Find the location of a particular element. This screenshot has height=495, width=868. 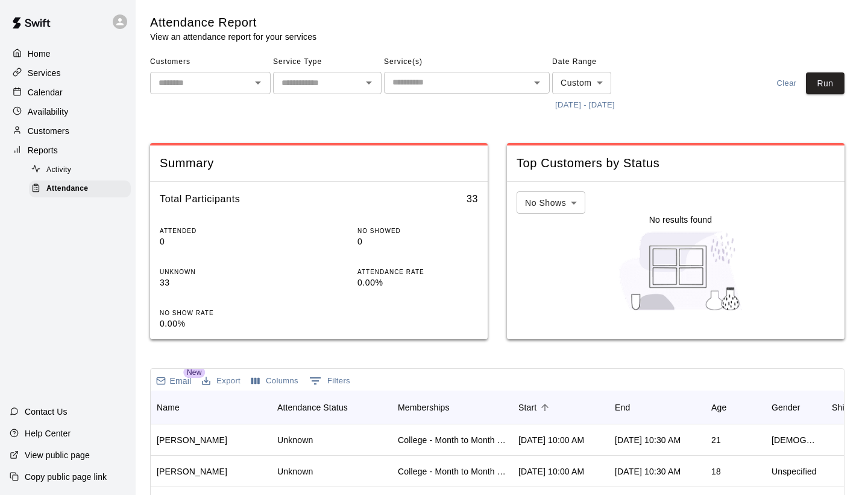

p: Calendar is located at coordinates (45, 92).